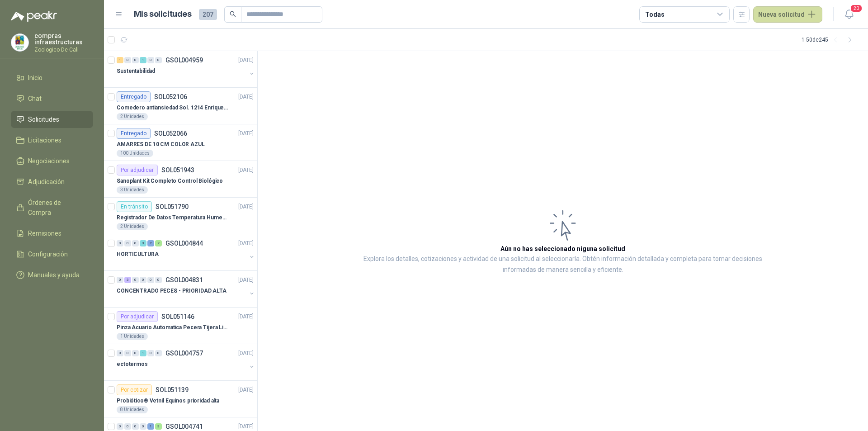 The width and height of the screenshot is (868, 431). What do you see at coordinates (184, 280) in the screenshot?
I see `p: GSOL004831` at bounding box center [184, 280].